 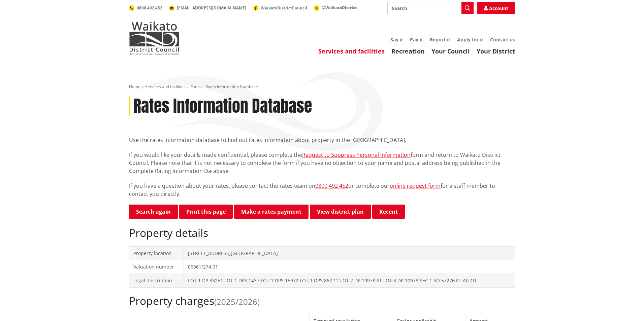 What do you see at coordinates (389, 212) in the screenshot?
I see `button: Recent` at bounding box center [389, 212].